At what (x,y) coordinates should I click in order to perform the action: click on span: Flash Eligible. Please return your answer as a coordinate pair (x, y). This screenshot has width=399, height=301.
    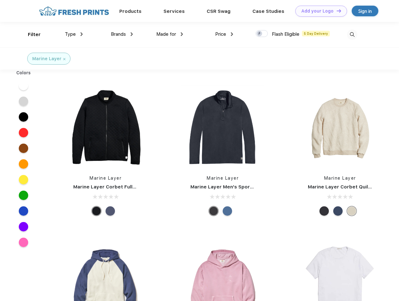
    Looking at the image, I should click on (286, 34).